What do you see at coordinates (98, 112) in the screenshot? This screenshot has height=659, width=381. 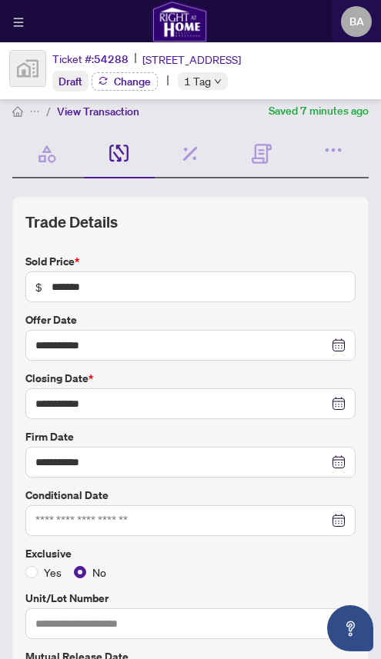 I see `span: View Transaction` at bounding box center [98, 112].